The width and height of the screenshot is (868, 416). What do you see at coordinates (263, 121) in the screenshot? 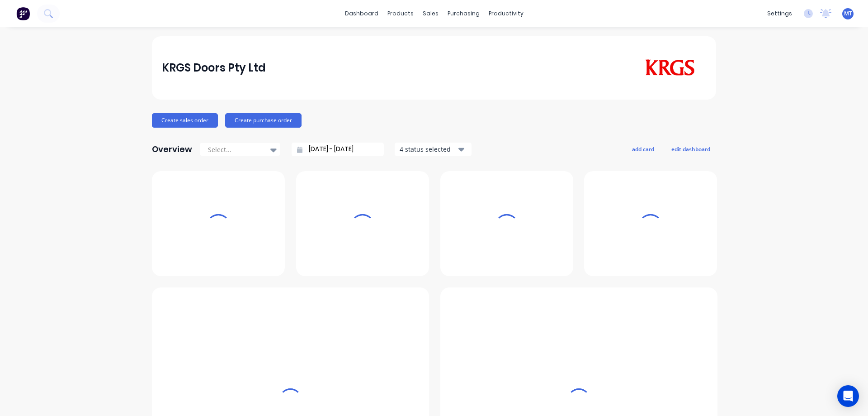
I see `button: Create purchase order` at bounding box center [263, 121].